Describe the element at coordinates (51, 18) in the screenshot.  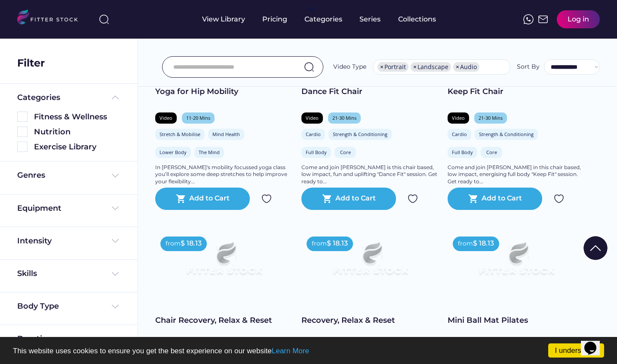
I see `img: LOGO.svg` at that location.